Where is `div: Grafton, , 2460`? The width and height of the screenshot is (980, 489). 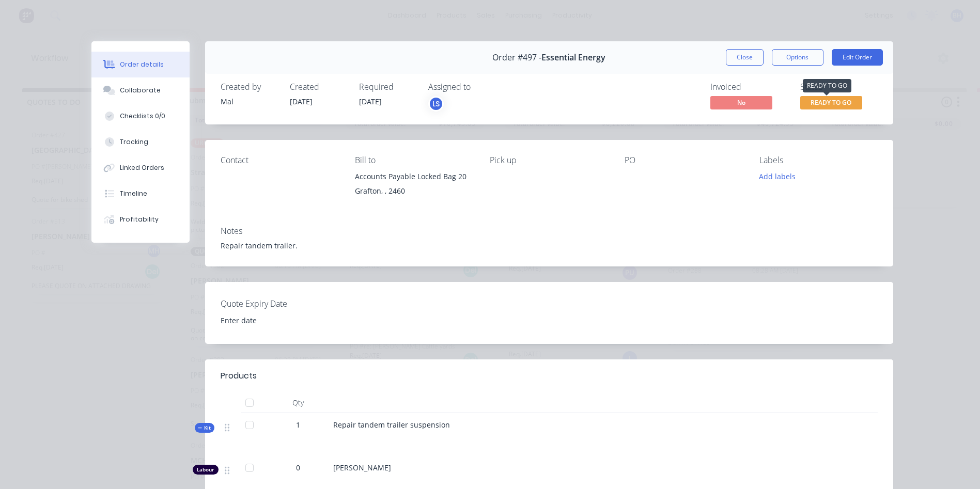 div: Grafton, , 2460 is located at coordinates (414, 191).